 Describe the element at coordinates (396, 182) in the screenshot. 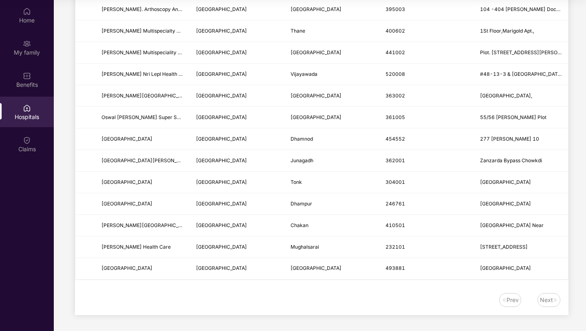

I see `span: 304001` at that location.